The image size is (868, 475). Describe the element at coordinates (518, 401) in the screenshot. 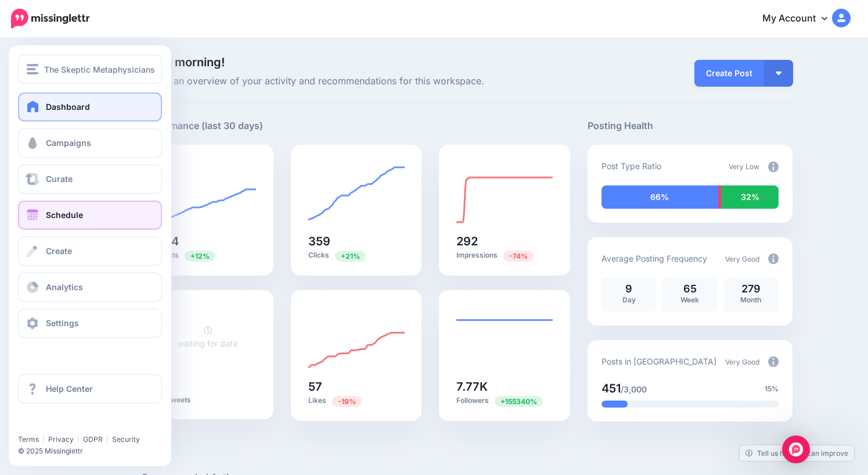

I see `span: Previous period: 5` at that location.